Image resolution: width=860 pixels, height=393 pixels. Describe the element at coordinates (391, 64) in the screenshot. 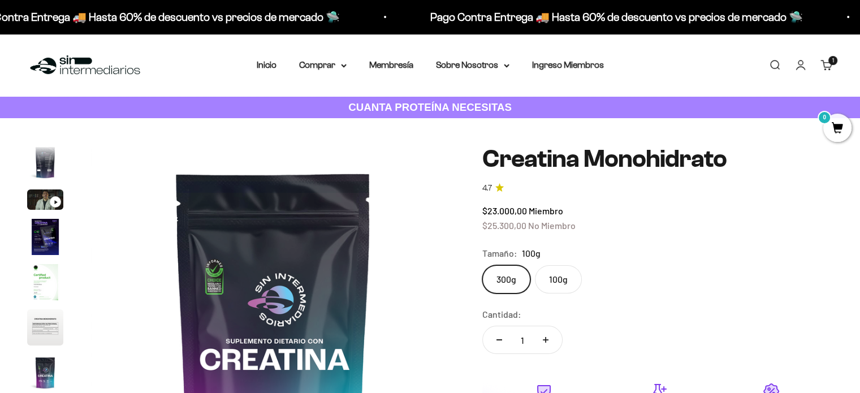

I see `a: Membresía` at that location.